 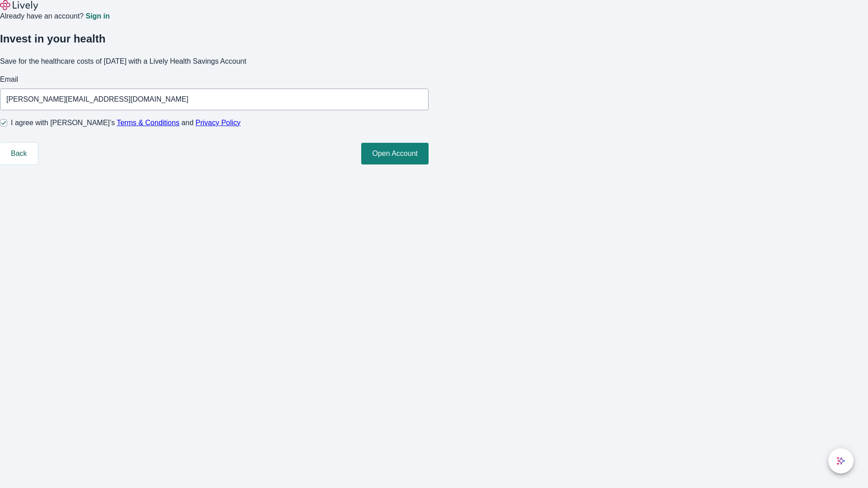 I want to click on button: Open Account, so click(x=395, y=154).